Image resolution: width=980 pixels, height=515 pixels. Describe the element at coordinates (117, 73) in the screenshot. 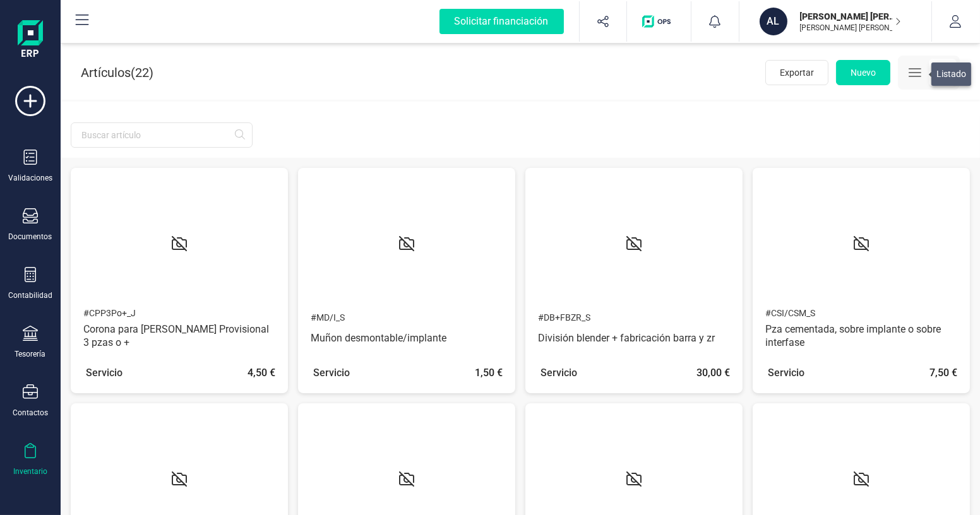

I see `p: Artículos ( )` at that location.